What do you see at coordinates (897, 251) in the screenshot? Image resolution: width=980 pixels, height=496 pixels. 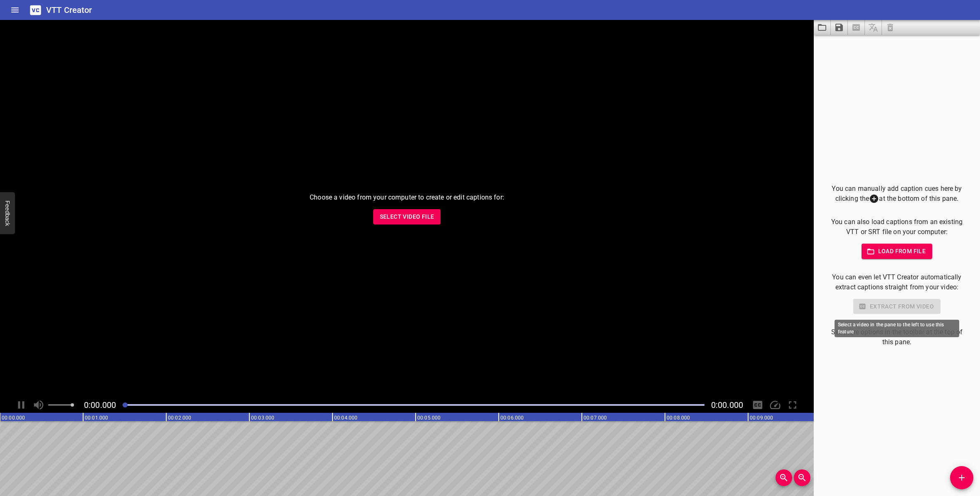 I see `span: Load from file` at bounding box center [897, 251].